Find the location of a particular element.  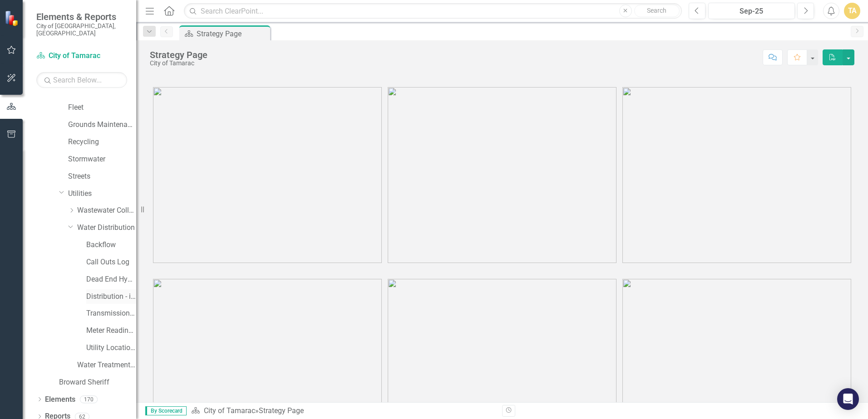

a: Call Outs Log is located at coordinates (111, 263).